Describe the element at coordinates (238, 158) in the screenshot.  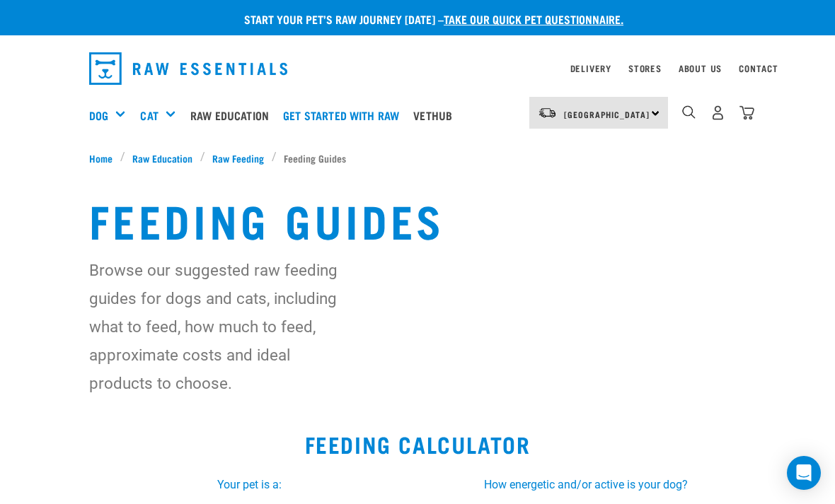
I see `span: Raw Feeding` at that location.